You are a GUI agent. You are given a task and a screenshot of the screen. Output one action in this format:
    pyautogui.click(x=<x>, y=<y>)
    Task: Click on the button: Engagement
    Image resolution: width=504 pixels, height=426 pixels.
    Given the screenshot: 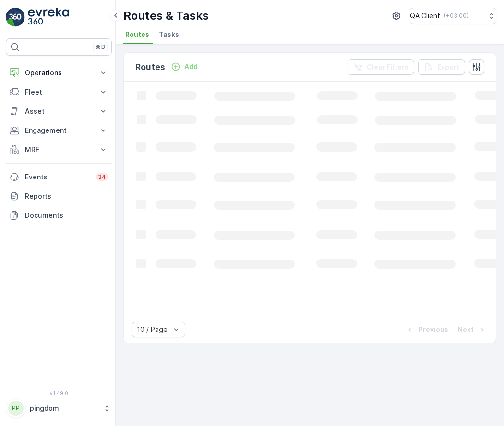 What is the action you would take?
    pyautogui.click(x=59, y=130)
    